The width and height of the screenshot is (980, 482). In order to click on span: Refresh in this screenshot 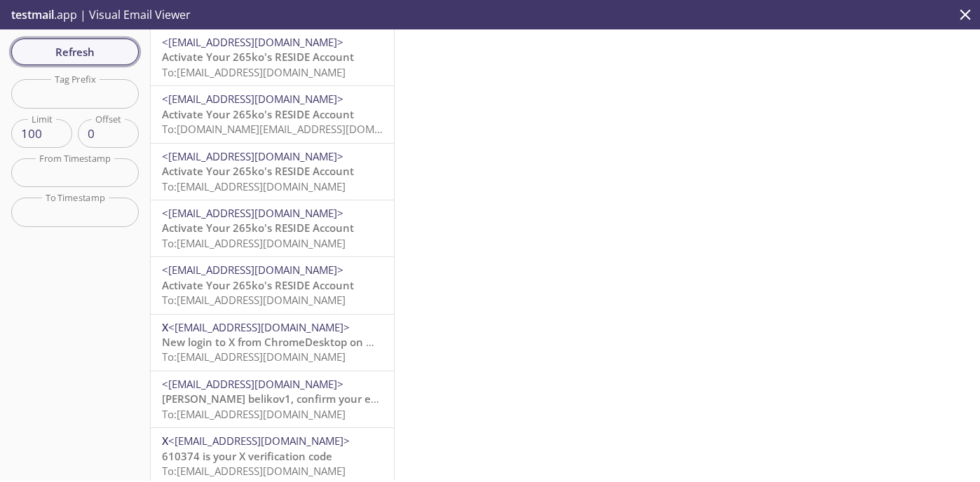, I will do `click(75, 52)`.